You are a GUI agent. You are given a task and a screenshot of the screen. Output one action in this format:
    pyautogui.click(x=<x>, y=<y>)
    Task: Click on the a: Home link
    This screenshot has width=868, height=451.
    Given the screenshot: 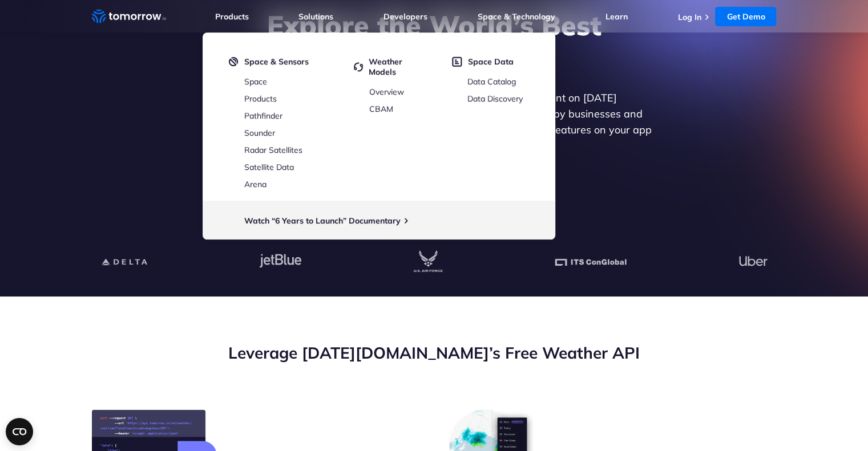 What is the action you would take?
    pyautogui.click(x=129, y=16)
    